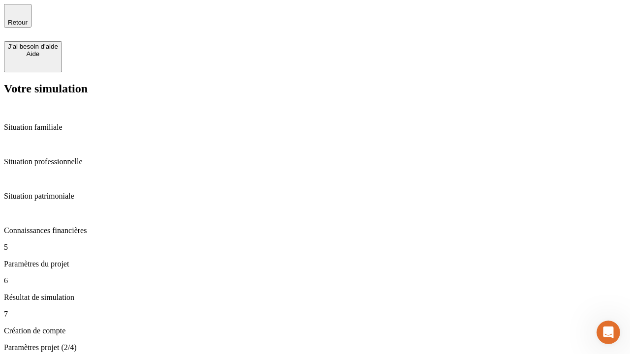  Describe the element at coordinates (18, 16) in the screenshot. I see `button: Retour` at that location.